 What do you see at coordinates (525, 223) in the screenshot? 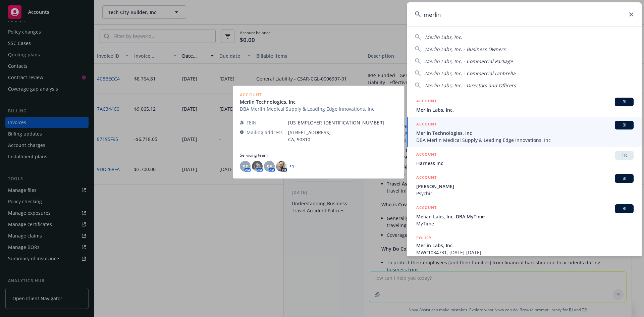
I see `span: MyTime` at bounding box center [525, 223].